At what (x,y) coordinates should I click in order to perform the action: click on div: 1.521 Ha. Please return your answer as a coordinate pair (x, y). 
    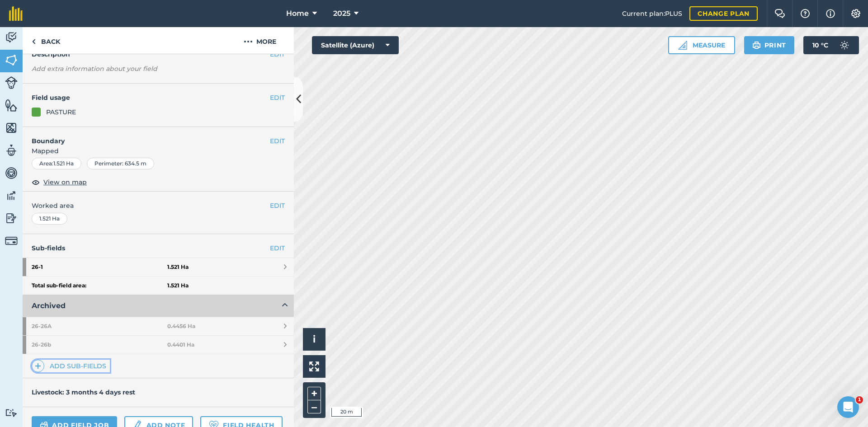
    Looking at the image, I should click on (49, 219).